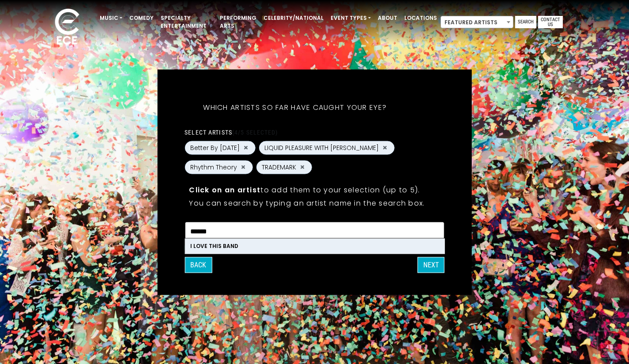 This screenshot has width=629, height=364. Describe the element at coordinates (225, 190) in the screenshot. I see `strong: Click on an artist` at that location.